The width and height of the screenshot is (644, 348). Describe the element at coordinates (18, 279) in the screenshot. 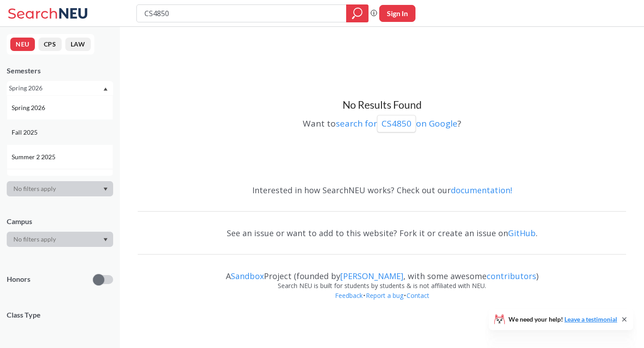

I see `p: Honors` at that location.